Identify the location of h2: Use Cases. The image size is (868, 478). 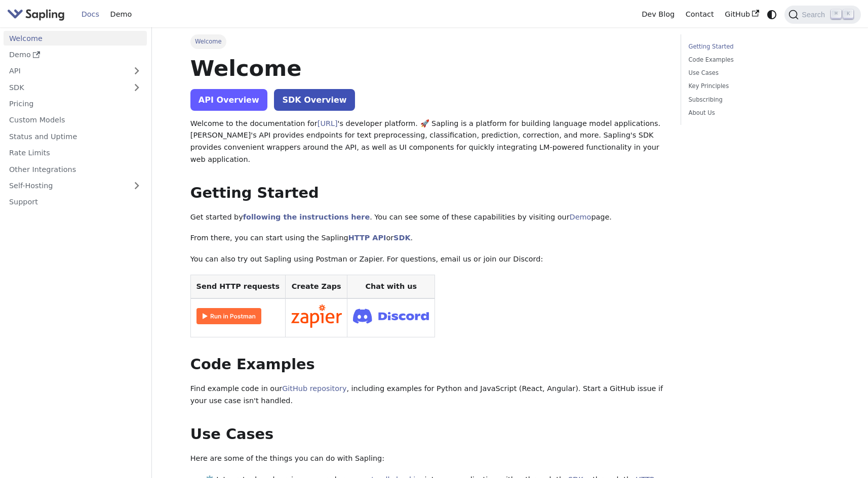
(428, 435).